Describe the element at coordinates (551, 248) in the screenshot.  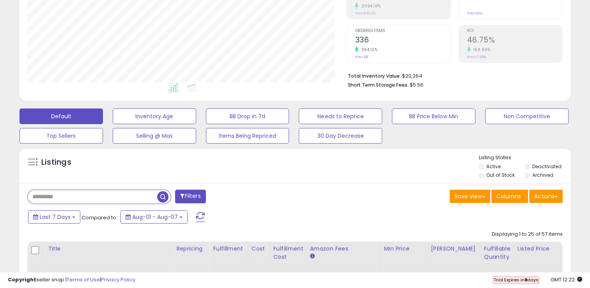
I see `div: Listed Price` at that location.